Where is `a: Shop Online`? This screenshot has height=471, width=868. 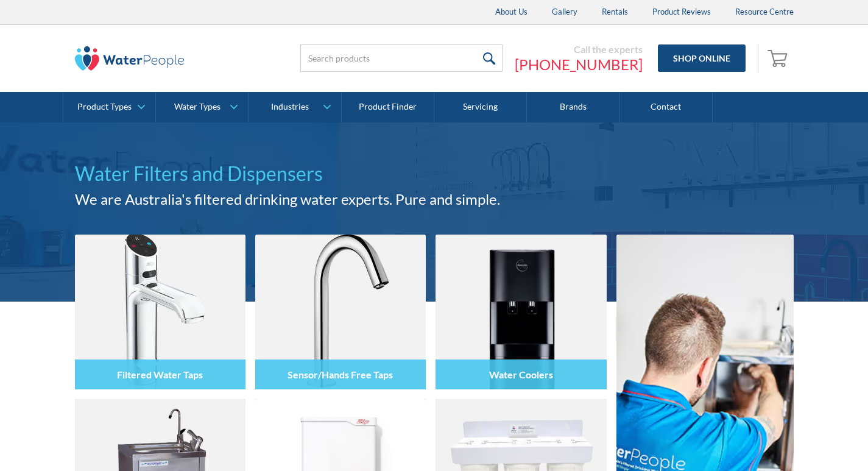
a: Shop Online is located at coordinates (702, 58).